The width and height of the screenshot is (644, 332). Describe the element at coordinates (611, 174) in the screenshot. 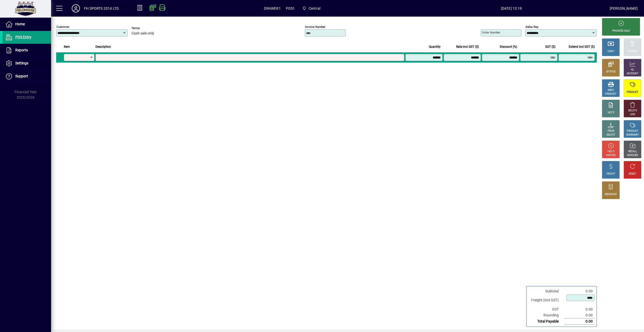

I see `div: PROFIT` at that location.